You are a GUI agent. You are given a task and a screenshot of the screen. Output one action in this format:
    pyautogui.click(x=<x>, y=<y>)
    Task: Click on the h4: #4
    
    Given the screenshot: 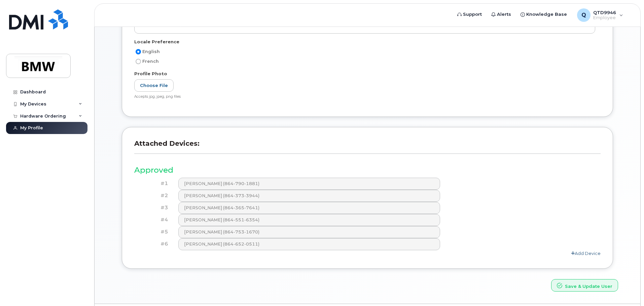 What is the action you would take?
    pyautogui.click(x=154, y=220)
    